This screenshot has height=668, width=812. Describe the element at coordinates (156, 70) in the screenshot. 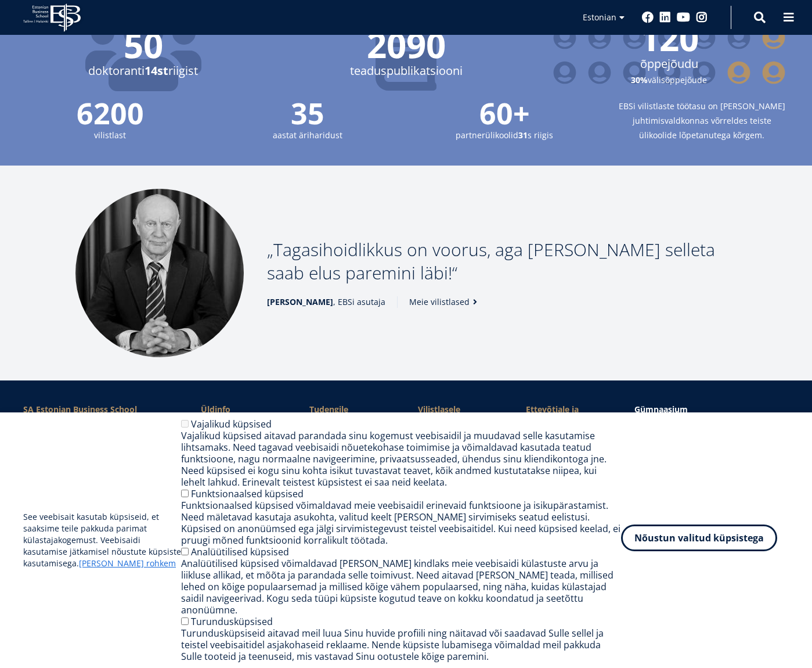

I see `strong: 14st` at that location.